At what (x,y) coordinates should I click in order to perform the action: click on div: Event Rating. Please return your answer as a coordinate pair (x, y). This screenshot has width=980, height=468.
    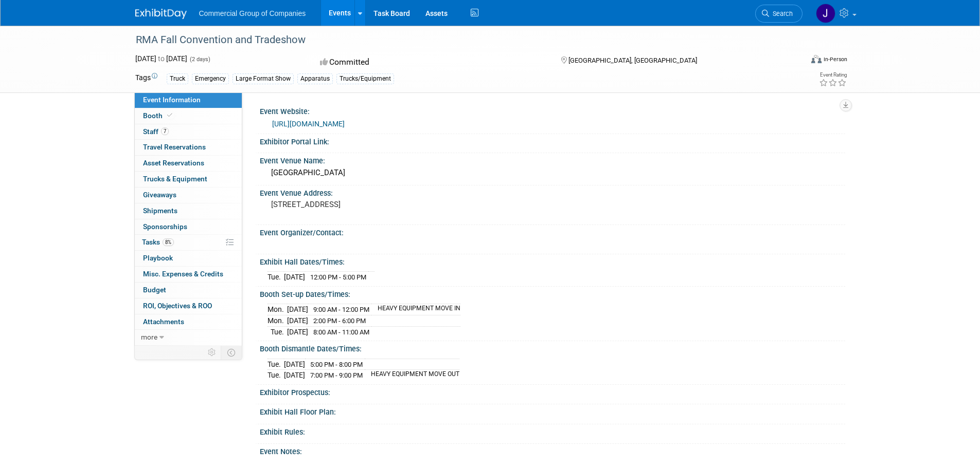
    Looking at the image, I should click on (833, 75).